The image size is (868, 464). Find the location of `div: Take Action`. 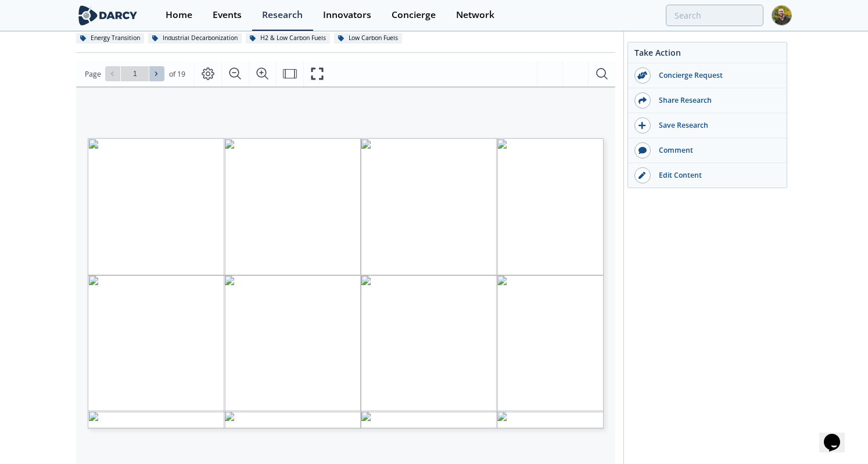

div: Take Action is located at coordinates (707, 55).